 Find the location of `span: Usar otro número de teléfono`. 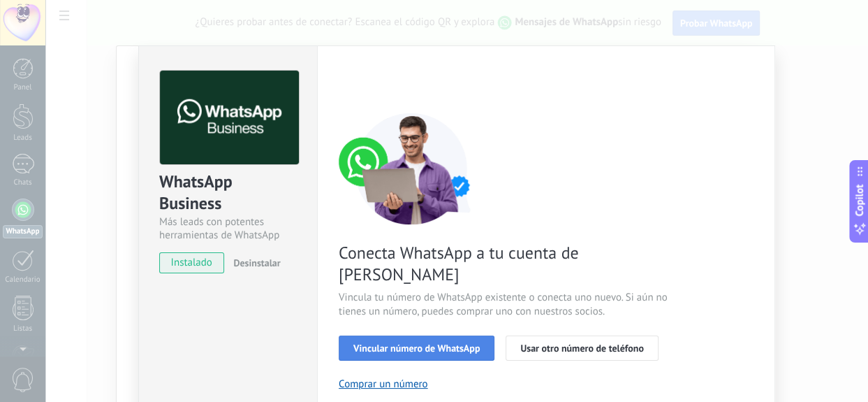

span: Usar otro número de teléfono is located at coordinates (582, 348).